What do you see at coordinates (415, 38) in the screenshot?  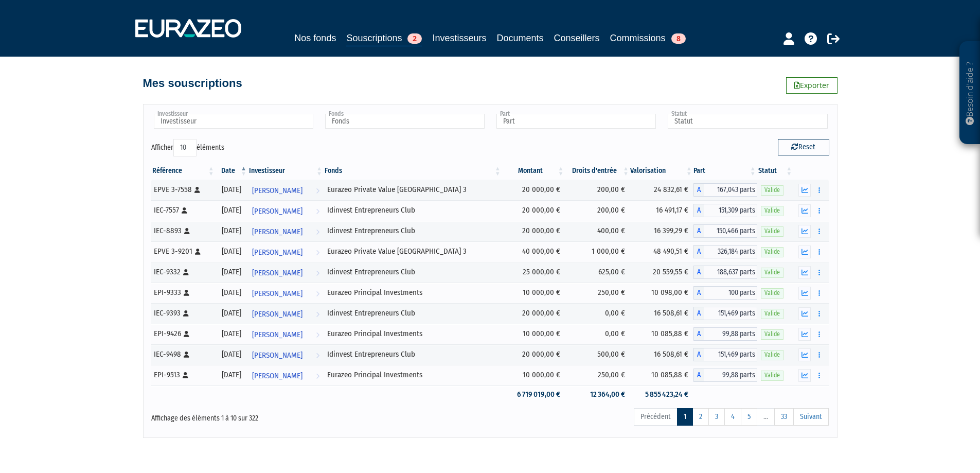 I see `span: 2` at bounding box center [415, 38].